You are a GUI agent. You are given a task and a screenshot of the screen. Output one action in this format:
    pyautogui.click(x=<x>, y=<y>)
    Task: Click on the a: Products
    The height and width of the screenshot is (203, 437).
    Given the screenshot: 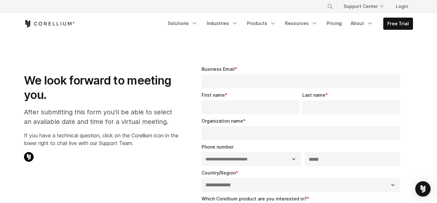 What is the action you would take?
    pyautogui.click(x=261, y=23)
    